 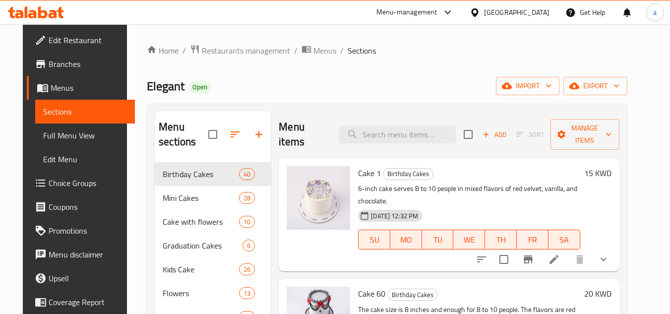 What do you see at coordinates (371, 294) in the screenshot?
I see `span: Cake 60` at bounding box center [371, 294].